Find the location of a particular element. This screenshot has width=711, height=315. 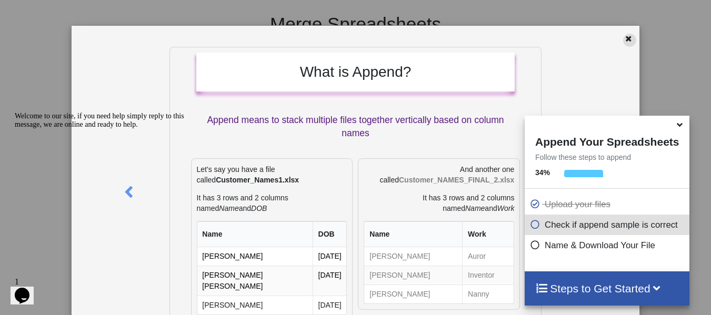

td: Auror is located at coordinates (488, 256).